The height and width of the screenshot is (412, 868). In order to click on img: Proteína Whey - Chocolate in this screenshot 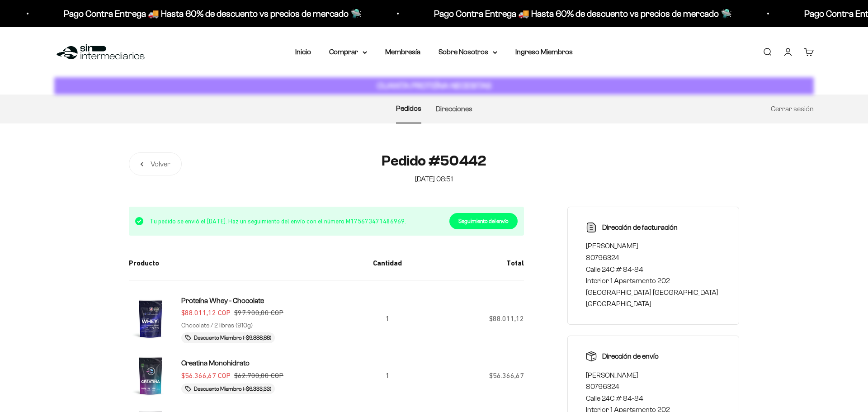, I will do `click(151, 319)`.